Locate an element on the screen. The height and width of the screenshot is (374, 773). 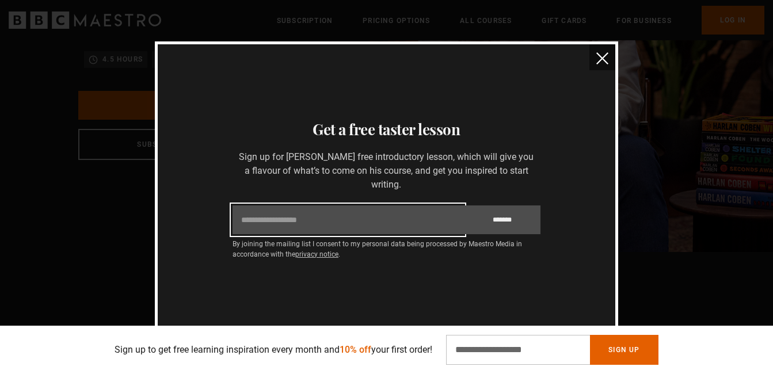
h3: Get a free taster lesson is located at coordinates (387, 130).